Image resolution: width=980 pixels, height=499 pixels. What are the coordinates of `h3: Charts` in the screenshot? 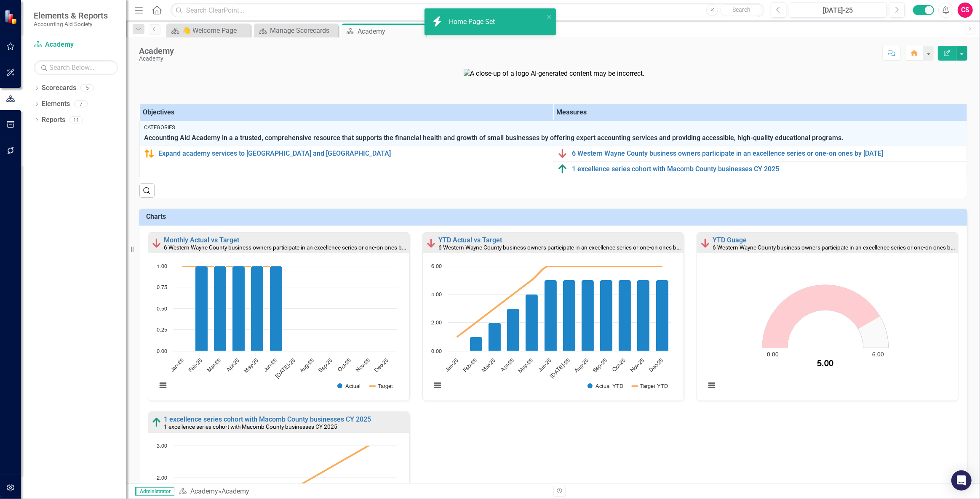 It's located at (555, 217).